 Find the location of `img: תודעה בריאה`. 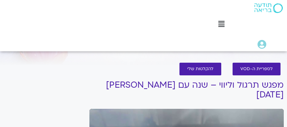

img: תודעה בריאה is located at coordinates (268, 8).